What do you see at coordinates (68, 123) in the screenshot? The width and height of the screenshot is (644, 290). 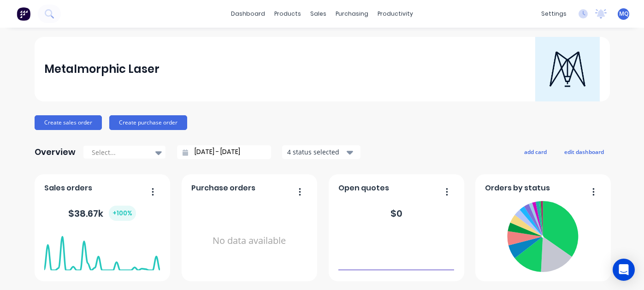 I see `button: Create sales order` at bounding box center [68, 123].